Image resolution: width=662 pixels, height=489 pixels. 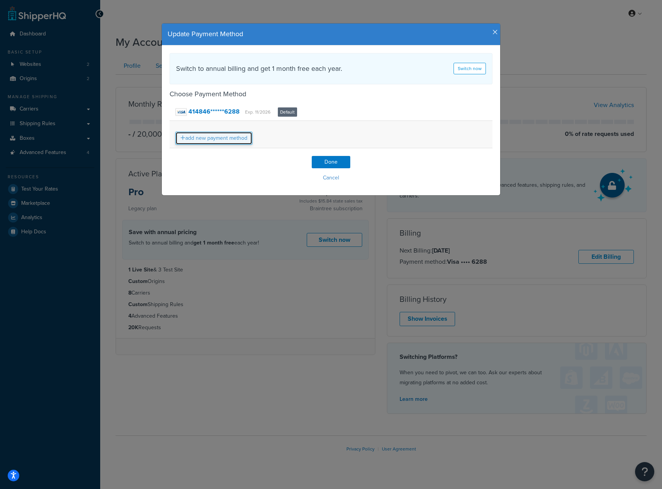 I want to click on small: Exp. 11/2026, so click(x=258, y=112).